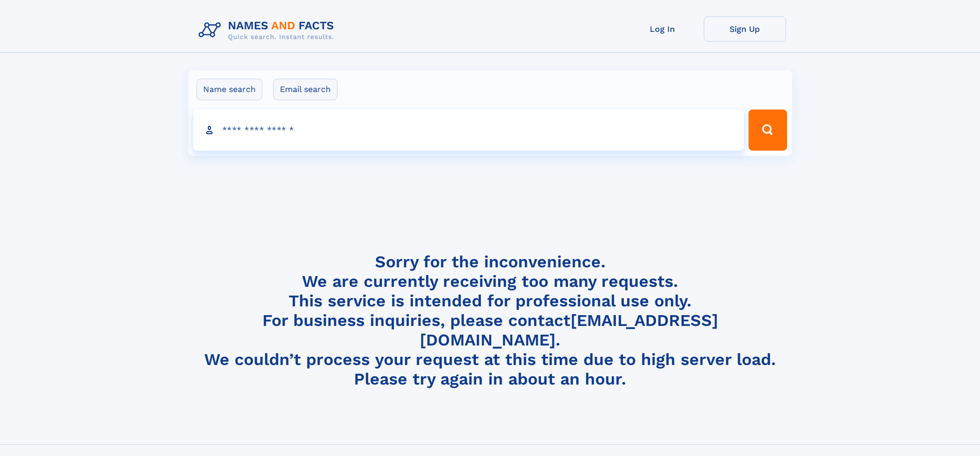 The image size is (980, 456). Describe the element at coordinates (305, 89) in the screenshot. I see `label: Email search` at that location.